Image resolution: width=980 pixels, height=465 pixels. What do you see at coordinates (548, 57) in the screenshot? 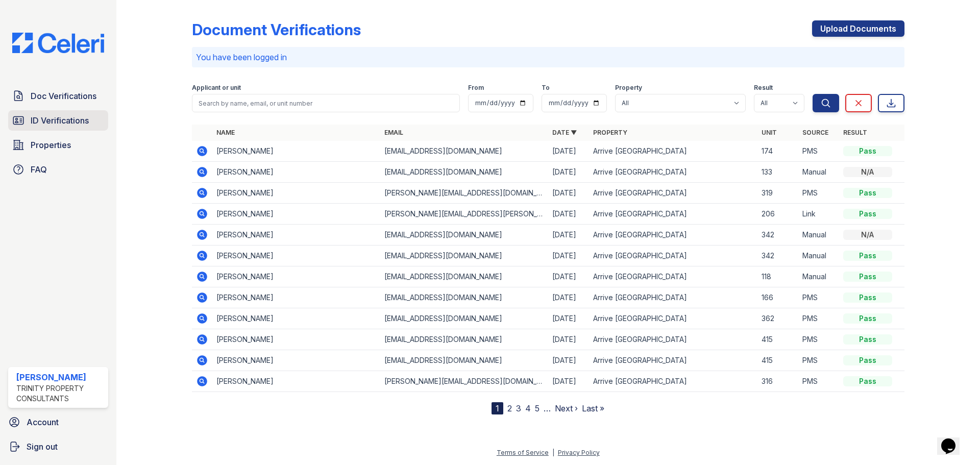
I see `p: You have been logged in` at bounding box center [548, 57].